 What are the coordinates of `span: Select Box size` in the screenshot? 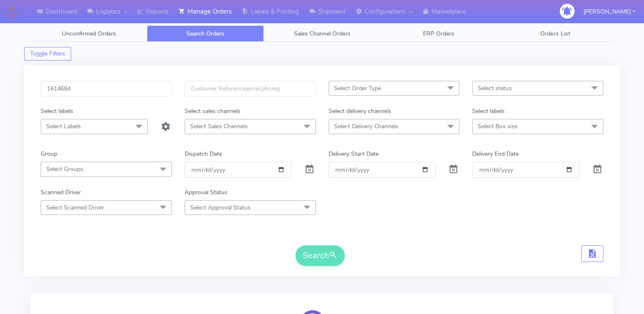 It's located at (498, 126).